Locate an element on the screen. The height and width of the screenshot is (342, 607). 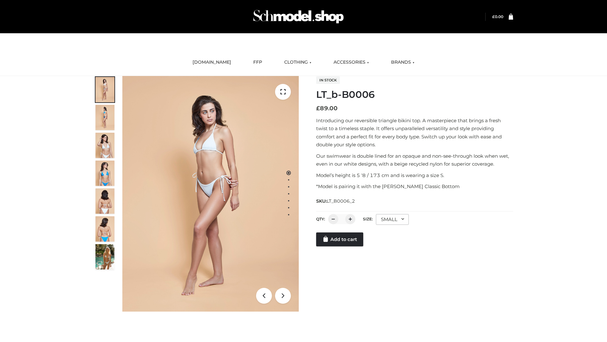
label: QTY: is located at coordinates (321, 219).